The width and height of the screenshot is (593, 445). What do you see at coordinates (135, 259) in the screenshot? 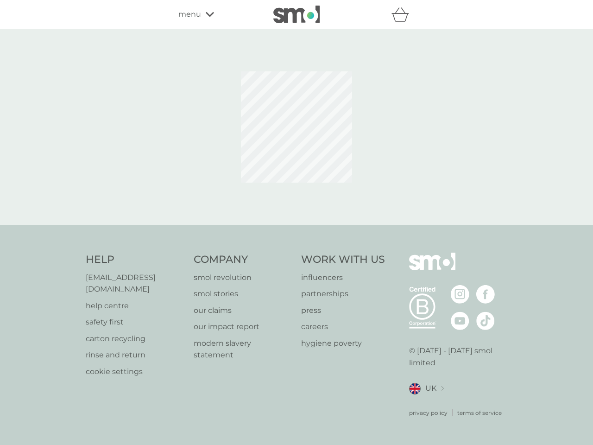
I see `h4: Help` at bounding box center [135, 259].